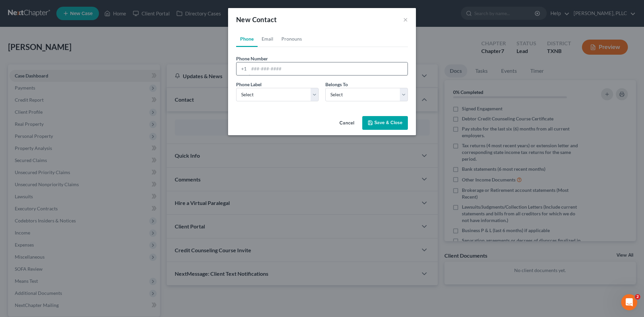 The width and height of the screenshot is (644, 317). What do you see at coordinates (252, 59) in the screenshot?
I see `span: Phone Number` at bounding box center [252, 59].